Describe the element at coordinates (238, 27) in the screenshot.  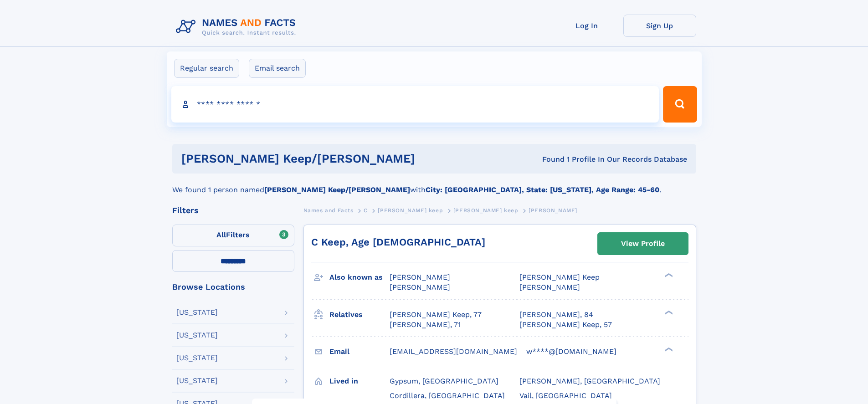
I see `img: Logo Names and Facts` at that location.